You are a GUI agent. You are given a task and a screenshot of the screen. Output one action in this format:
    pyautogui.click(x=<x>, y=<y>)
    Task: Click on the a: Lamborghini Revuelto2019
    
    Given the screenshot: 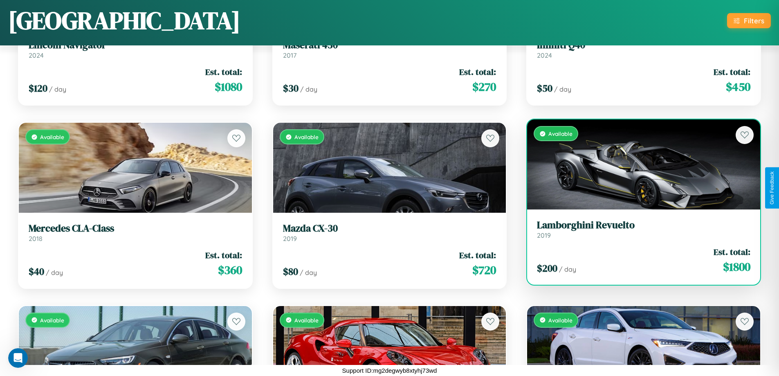 What is the action you would take?
    pyautogui.click(x=644, y=229)
    